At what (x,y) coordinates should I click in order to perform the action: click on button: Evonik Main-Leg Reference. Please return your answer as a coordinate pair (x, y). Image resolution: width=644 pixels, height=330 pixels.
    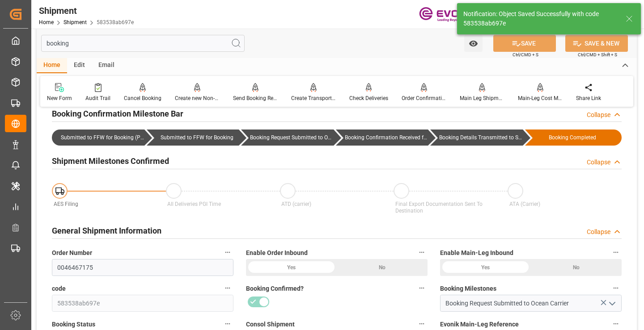
    Looking at the image, I should click on (616, 324).